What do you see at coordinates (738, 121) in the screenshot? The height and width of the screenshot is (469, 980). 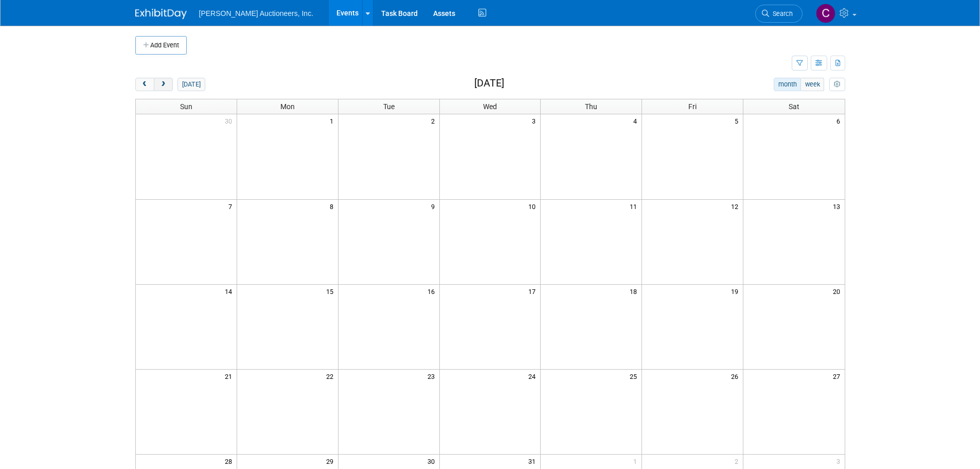 I see `span: 5` at bounding box center [738, 121].